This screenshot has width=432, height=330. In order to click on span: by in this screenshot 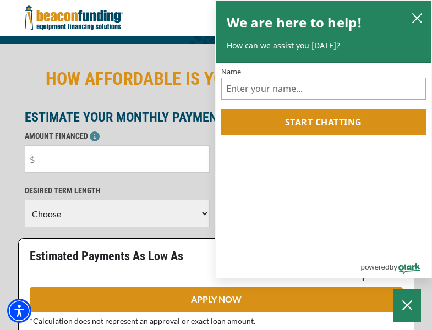, I will do `click(394, 267)`.